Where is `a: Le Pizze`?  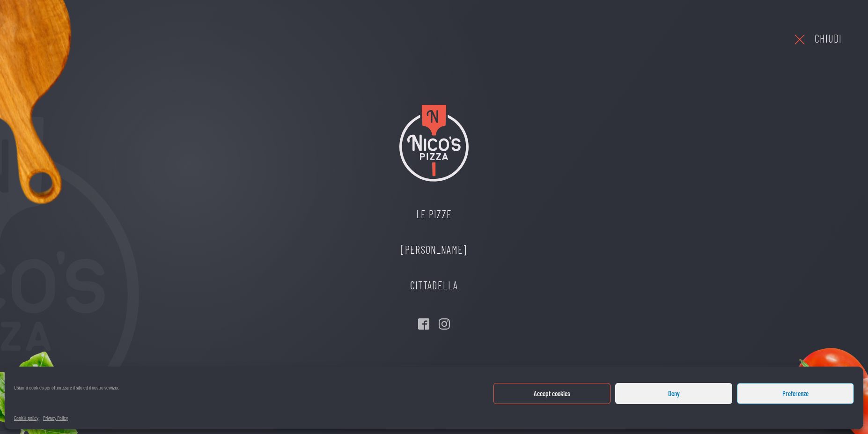
a: Le Pizze is located at coordinates (434, 214).